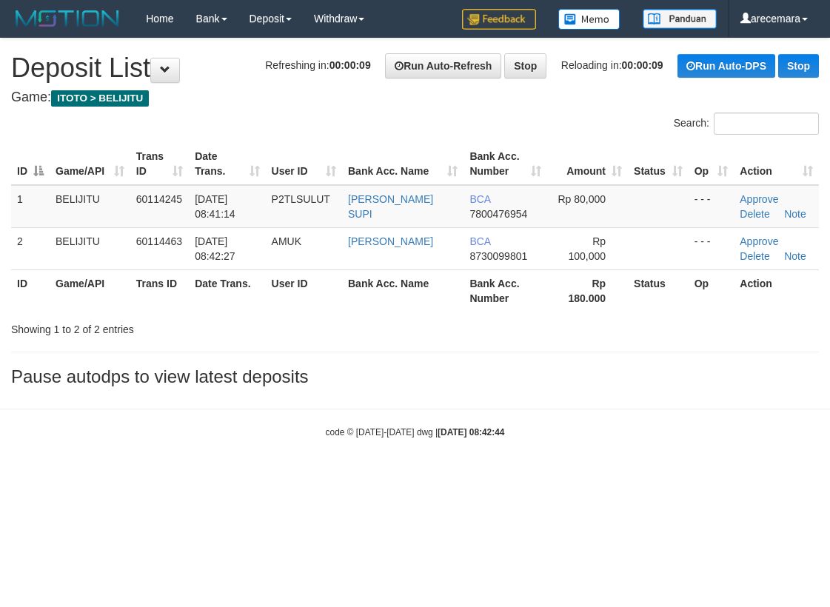 The width and height of the screenshot is (830, 607). Describe the element at coordinates (776, 290) in the screenshot. I see `th: Action` at that location.